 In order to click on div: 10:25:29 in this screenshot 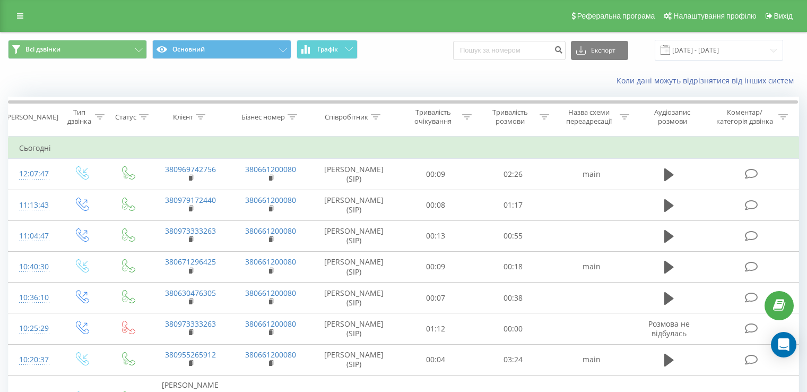, I will do `click(33, 328)`.